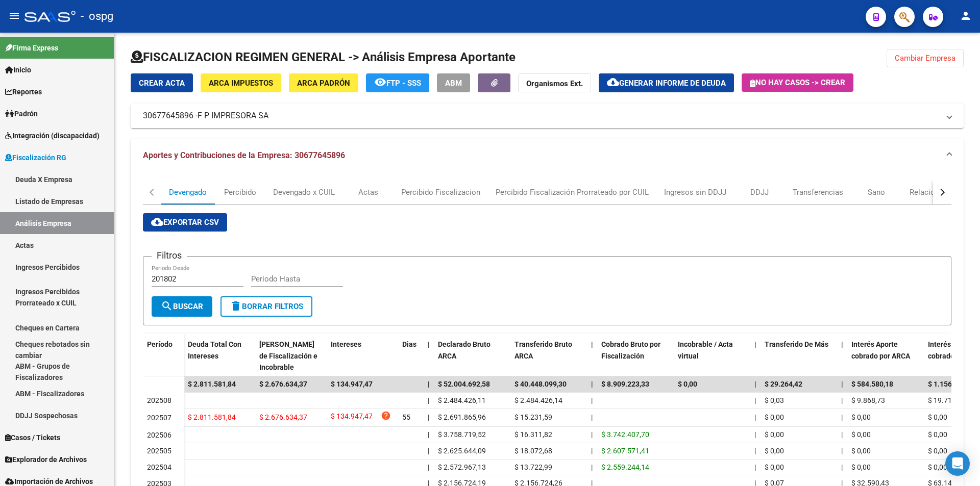 This screenshot has width=980, height=486. What do you see at coordinates (368, 192) in the screenshot?
I see `div: Actas` at bounding box center [368, 192].